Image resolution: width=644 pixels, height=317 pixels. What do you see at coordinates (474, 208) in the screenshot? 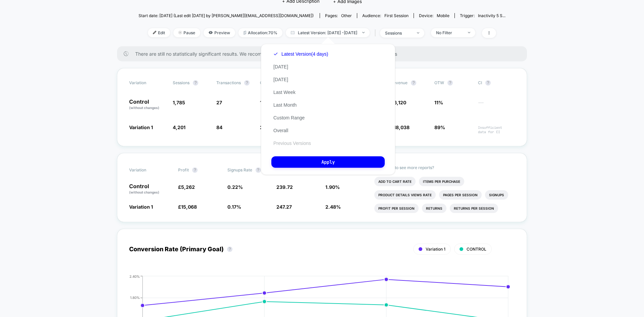
I see `li: Returns Per Session` at bounding box center [474, 208].